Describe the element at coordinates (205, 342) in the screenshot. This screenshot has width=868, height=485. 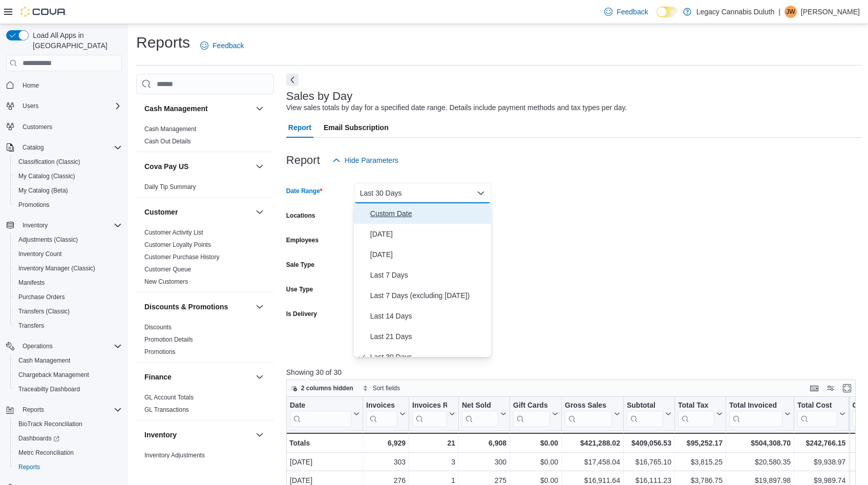
I see `div: Discounts & Promotions` at that location.